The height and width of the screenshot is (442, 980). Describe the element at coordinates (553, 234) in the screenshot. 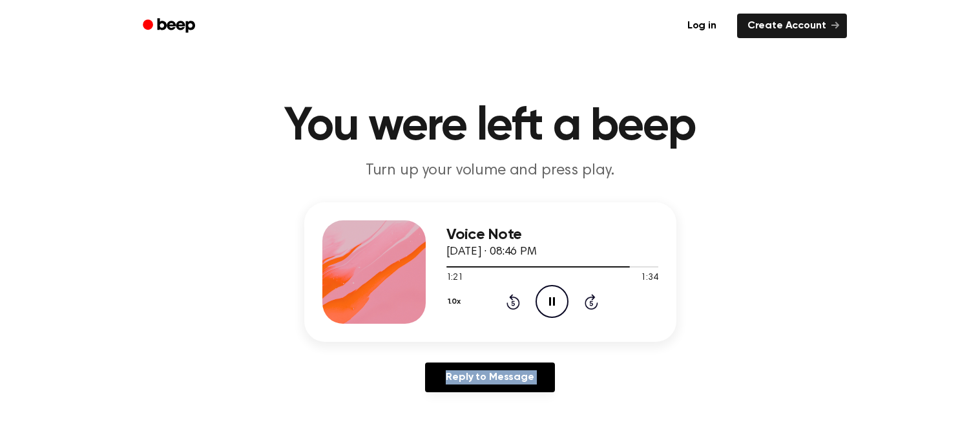

I see `h3: Voice Note` at that location.